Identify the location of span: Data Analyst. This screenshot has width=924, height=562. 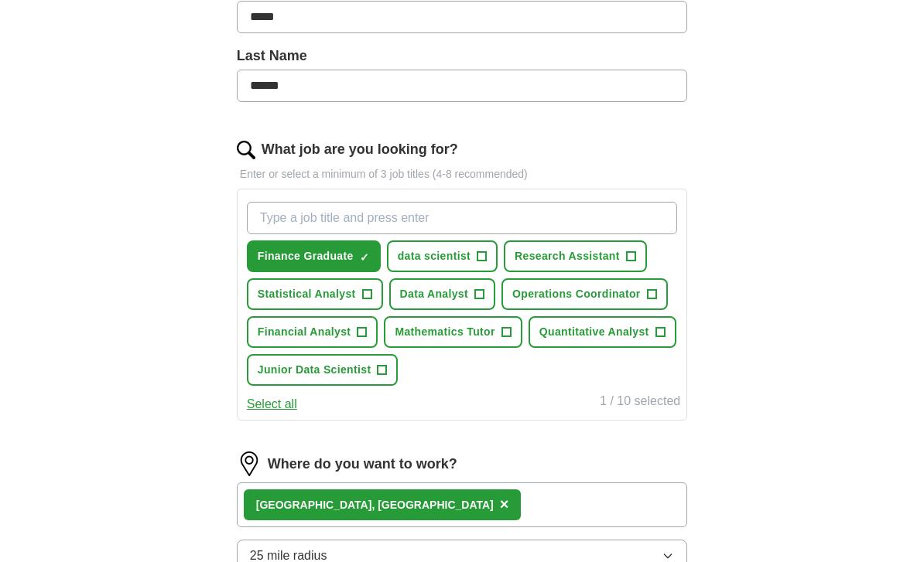
(434, 294).